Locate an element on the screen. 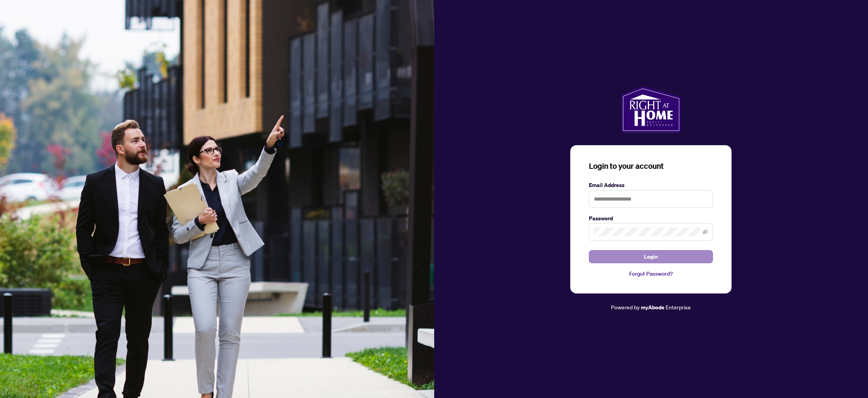  button: Login is located at coordinates (651, 257).